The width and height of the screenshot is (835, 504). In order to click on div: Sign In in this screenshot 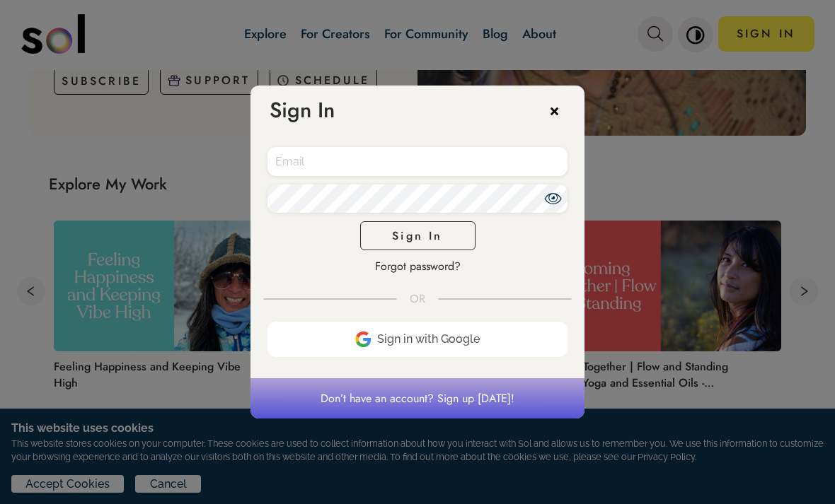, I will do `click(302, 110)`.